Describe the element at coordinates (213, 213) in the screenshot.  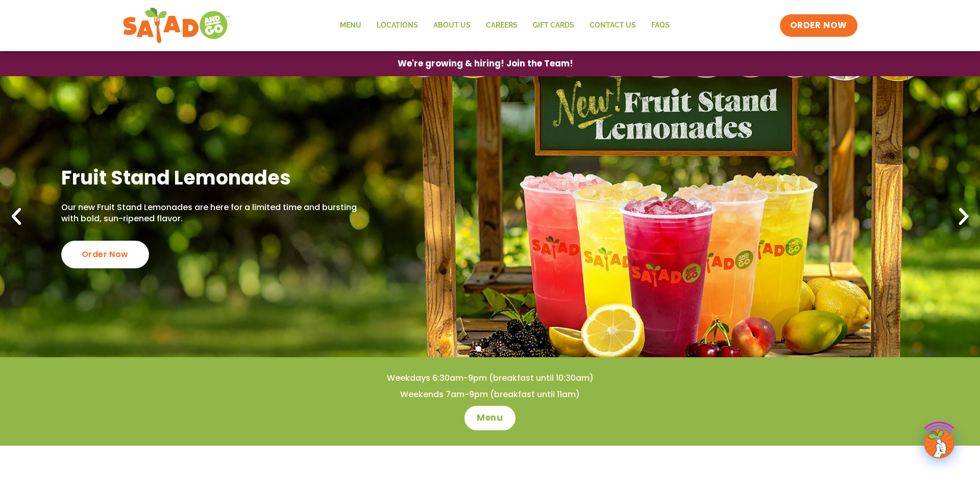
I see `p: Our new Fruit Stand Lemonades are here for a limited time and bursting with bold, sun-ripened fla...` at that location.